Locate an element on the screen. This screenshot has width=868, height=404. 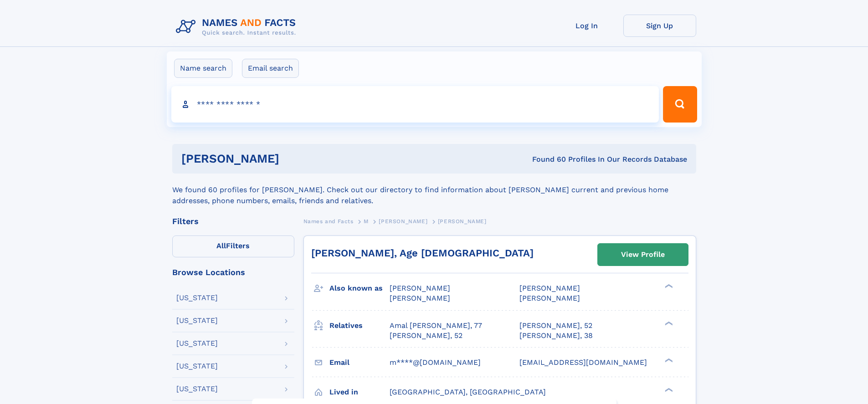
h3: Also known as is located at coordinates (360, 288).